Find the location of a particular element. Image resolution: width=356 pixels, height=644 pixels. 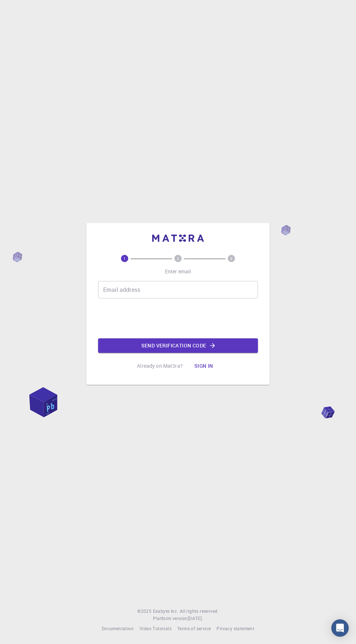

a: Terms of service is located at coordinates (194, 629).